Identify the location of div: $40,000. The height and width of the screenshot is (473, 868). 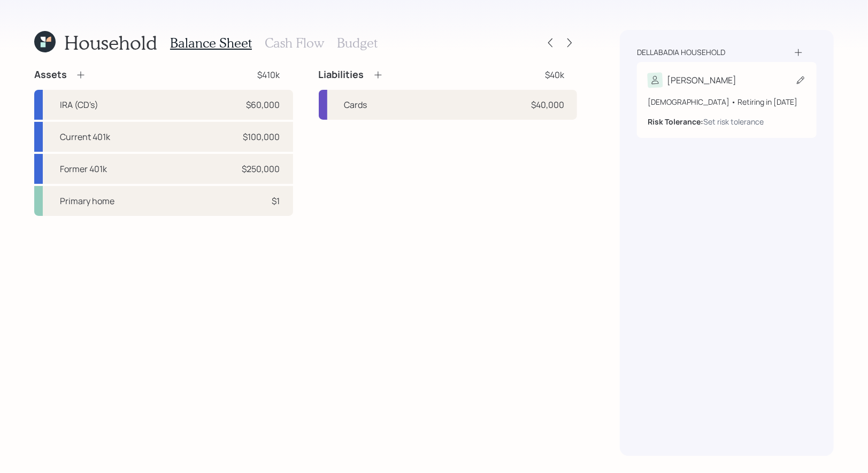
(548, 105).